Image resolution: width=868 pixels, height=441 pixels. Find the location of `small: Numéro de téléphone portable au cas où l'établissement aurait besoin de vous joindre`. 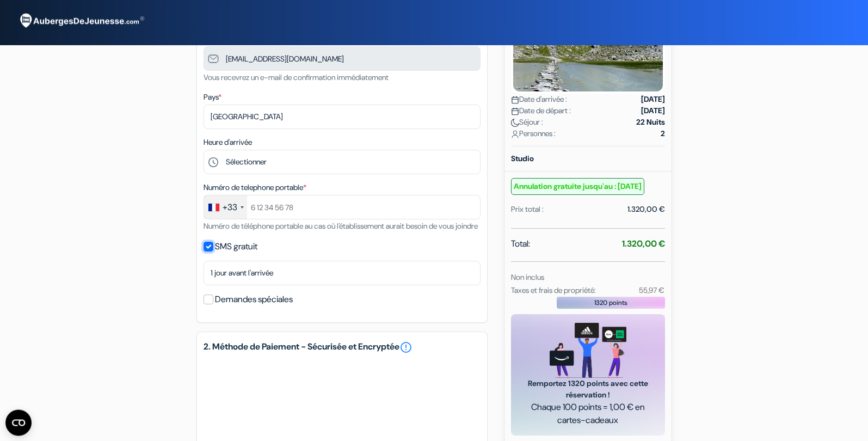

small: Numéro de téléphone portable au cas où l'établissement aurait besoin de vous joindre is located at coordinates (341, 225).